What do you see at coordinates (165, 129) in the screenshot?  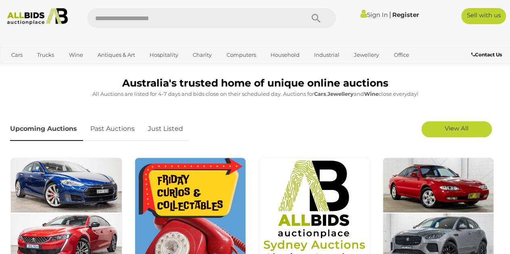 I see `a: Just Listed` at bounding box center [165, 129].